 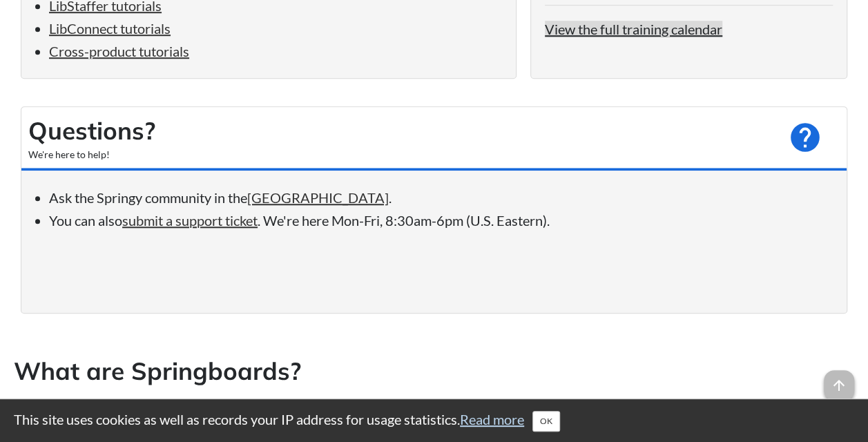 What do you see at coordinates (441, 198) in the screenshot?
I see `li: Ask the Springy community in the .` at bounding box center [441, 198].